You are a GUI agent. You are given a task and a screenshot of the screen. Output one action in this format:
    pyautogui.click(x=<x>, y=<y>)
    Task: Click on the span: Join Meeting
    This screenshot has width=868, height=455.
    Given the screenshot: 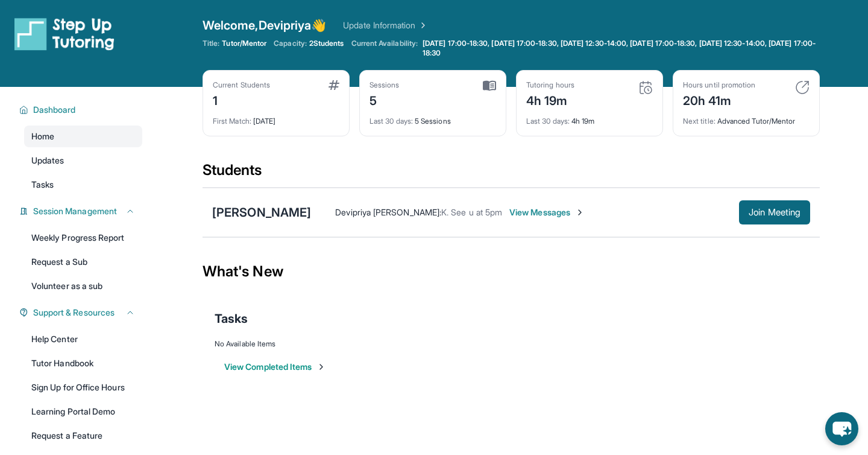 What is the action you would take?
    pyautogui.click(x=775, y=213)
    